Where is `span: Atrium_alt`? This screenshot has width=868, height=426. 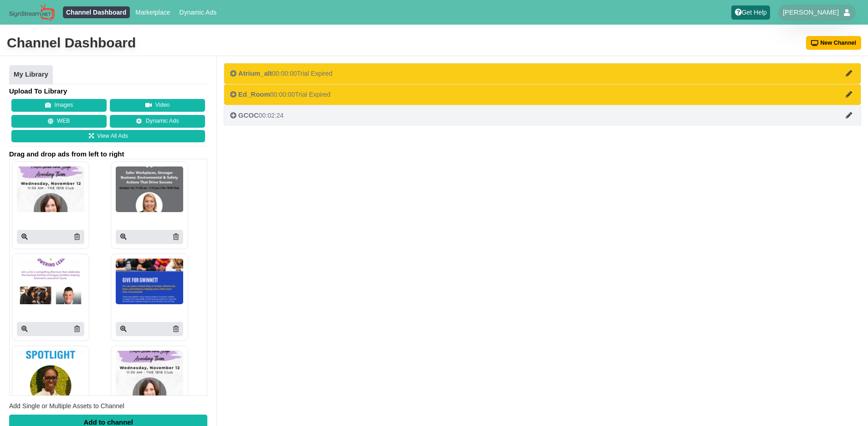 span: Atrium_alt is located at coordinates (255, 73).